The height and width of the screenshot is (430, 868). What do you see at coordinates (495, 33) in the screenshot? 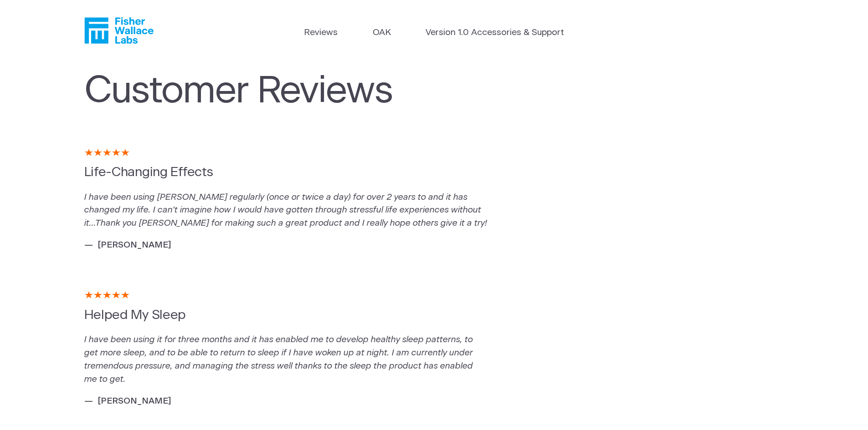
I see `a: Version 1.0 Accessories & Support` at bounding box center [495, 33].